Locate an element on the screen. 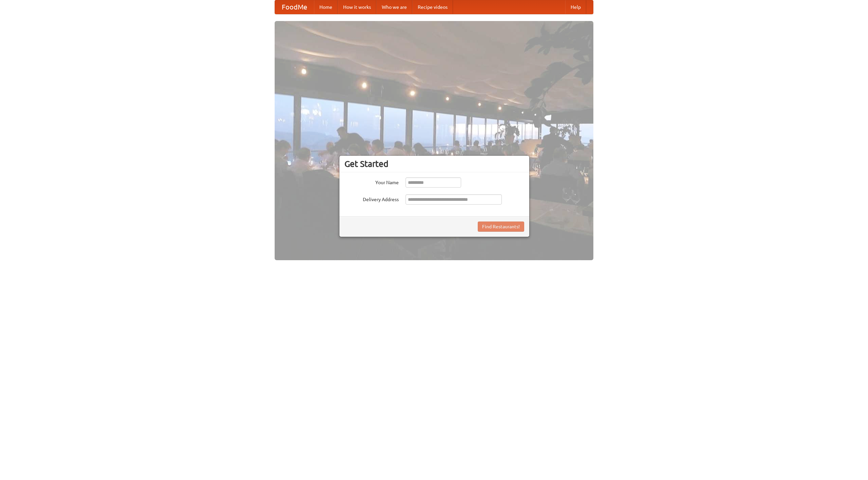 This screenshot has height=480, width=868. a: Who we are is located at coordinates (395, 7).